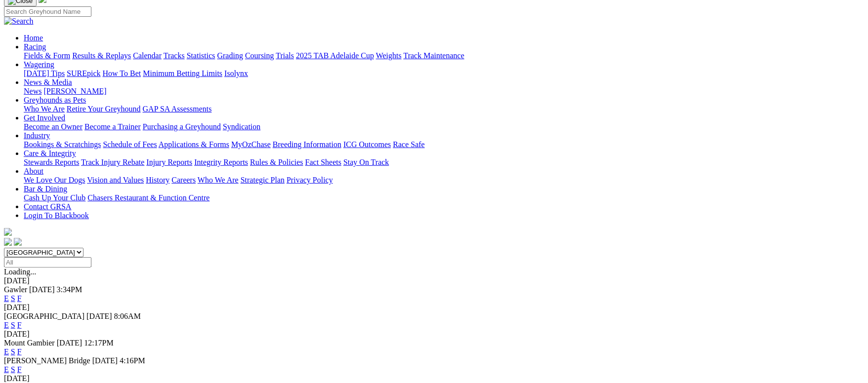 The image size is (868, 383). What do you see at coordinates (335, 56) in the screenshot?
I see `a: 2025 TAB Adelaide Cup` at bounding box center [335, 56].